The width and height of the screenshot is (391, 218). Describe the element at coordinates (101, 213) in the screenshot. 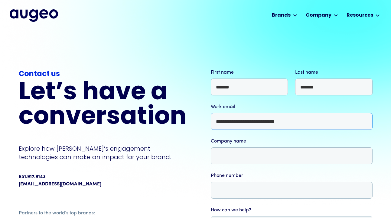

I see `div: Partners to the world’s top brands:` at that location.